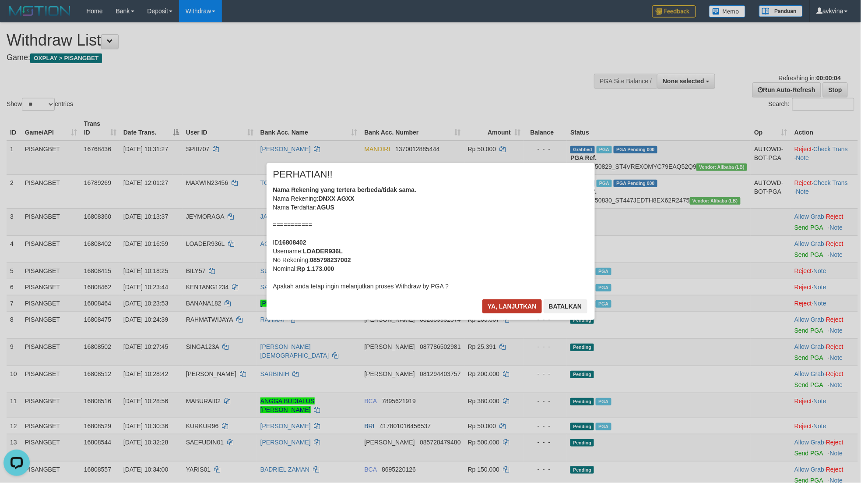 This screenshot has width=861, height=483. I want to click on b: Rp 1.173.000, so click(316, 268).